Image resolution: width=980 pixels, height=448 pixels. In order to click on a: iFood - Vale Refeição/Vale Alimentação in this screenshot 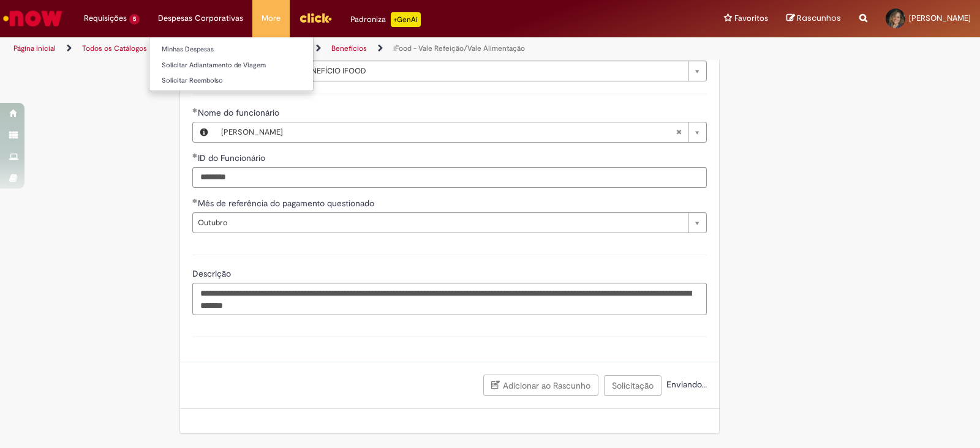, I will do `click(458, 49)`.